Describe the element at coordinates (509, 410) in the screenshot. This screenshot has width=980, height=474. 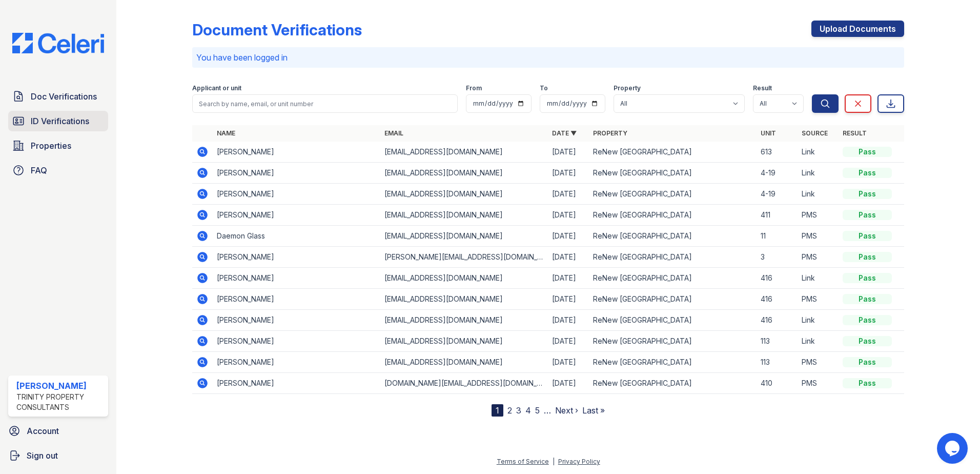
I see `a: 2` at that location.